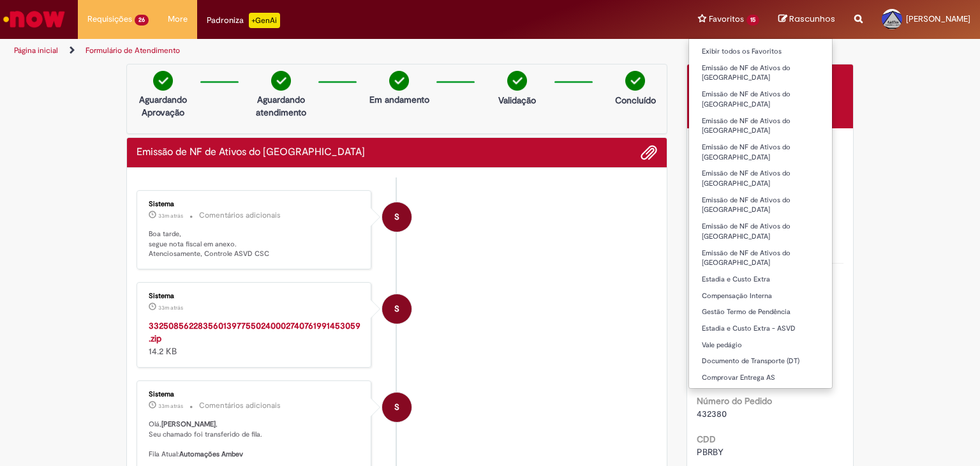 Image resolution: width=980 pixels, height=466 pixels. What do you see at coordinates (761, 312) in the screenshot?
I see `a: Gestão Termo de Pendência` at bounding box center [761, 312].